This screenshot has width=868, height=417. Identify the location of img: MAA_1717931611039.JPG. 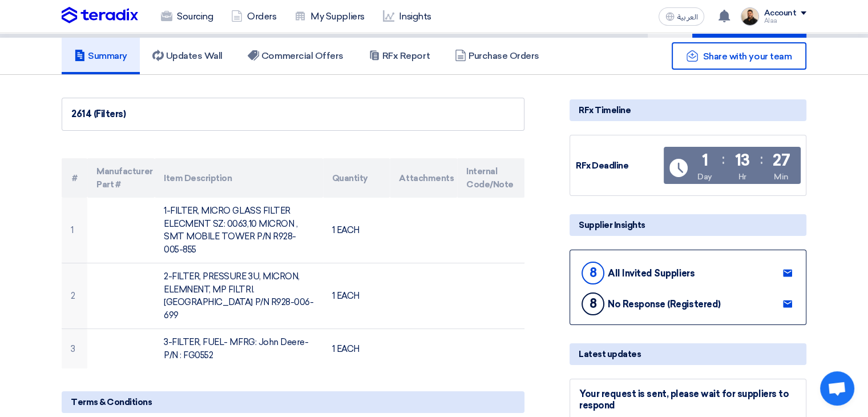
(750, 16).